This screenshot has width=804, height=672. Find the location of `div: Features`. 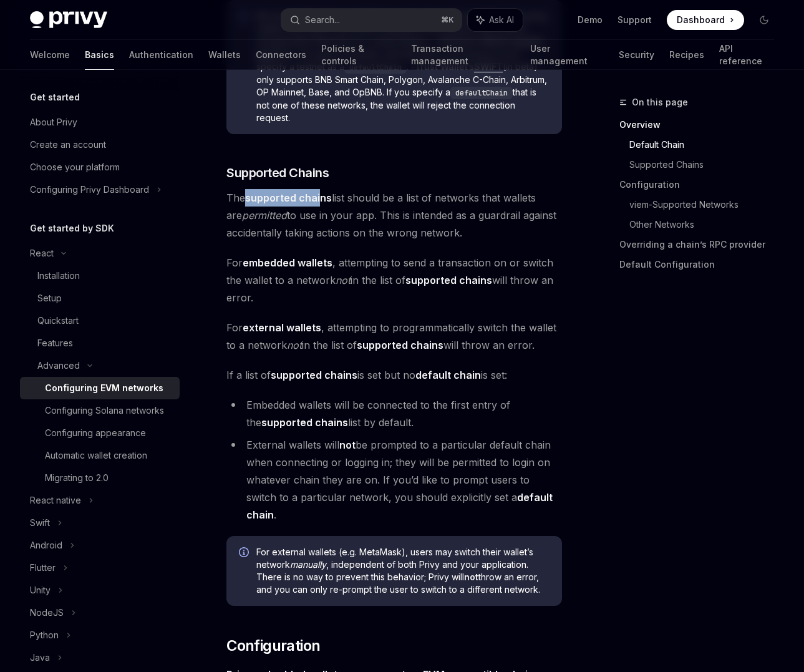

div: Features is located at coordinates (55, 343).